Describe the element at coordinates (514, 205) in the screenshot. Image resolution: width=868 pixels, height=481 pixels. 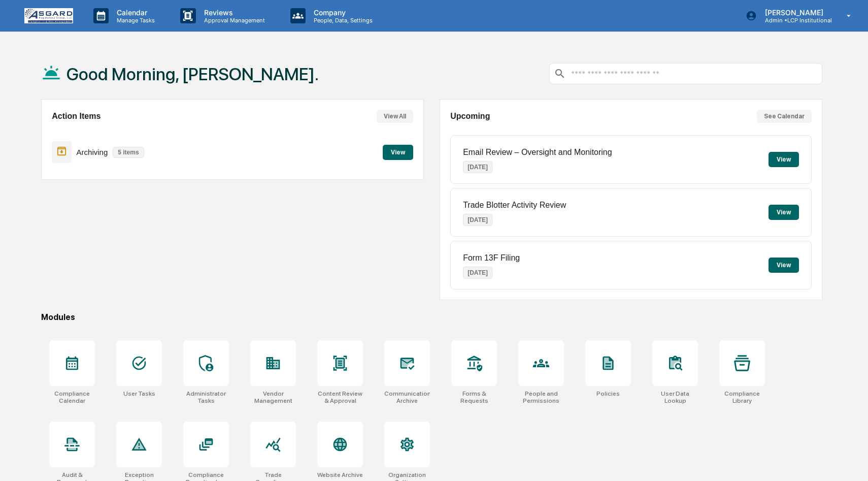
I see `p: Trade Blotter Activity Review` at that location.